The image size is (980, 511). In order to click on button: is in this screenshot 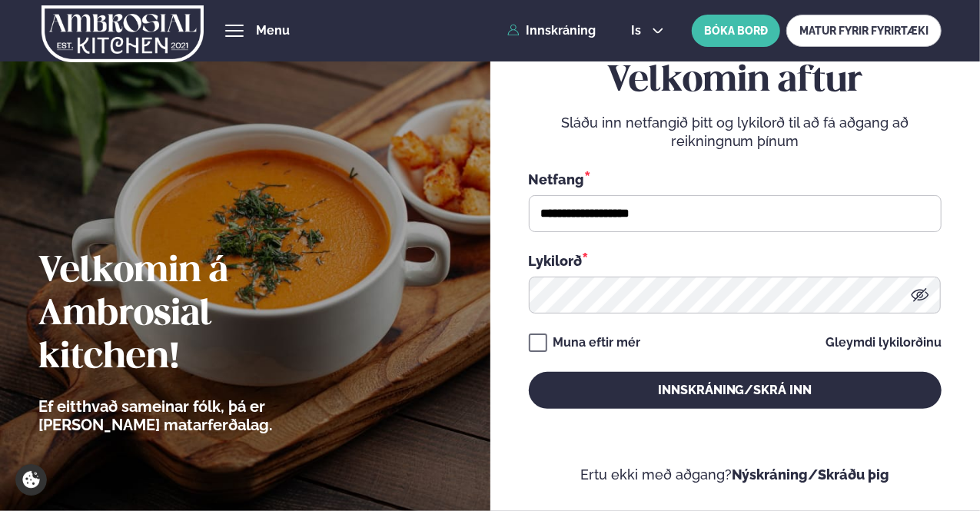, I will do `click(647, 31)`.